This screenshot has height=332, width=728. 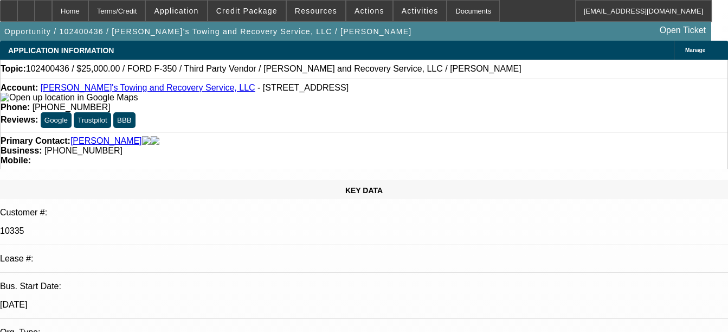 What do you see at coordinates (420, 11) in the screenshot?
I see `button: Activities` at bounding box center [420, 11].